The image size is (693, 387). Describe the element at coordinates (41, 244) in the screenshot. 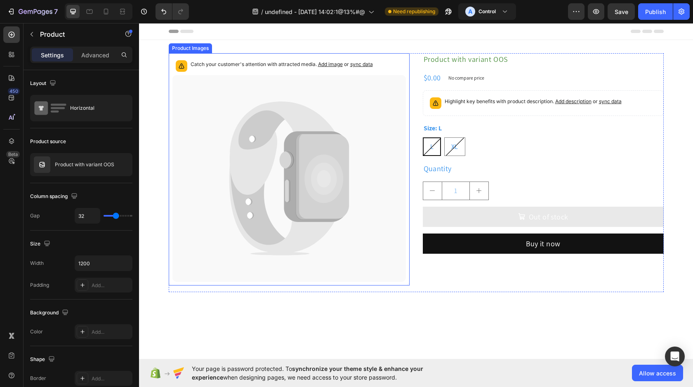

I see `div: Size` at that location.